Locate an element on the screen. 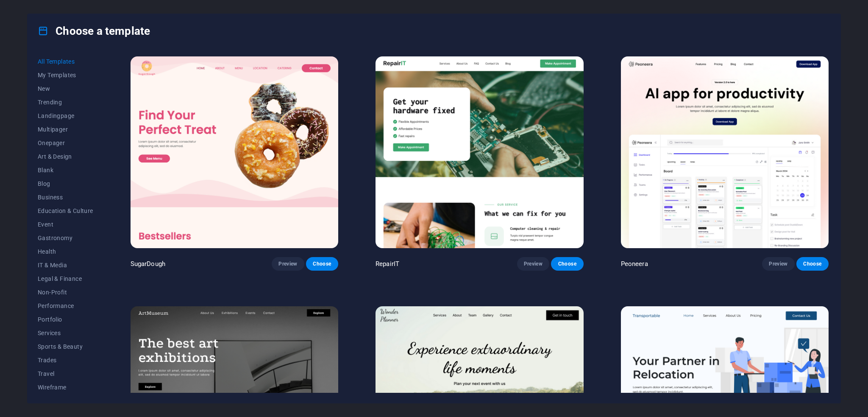  button: Multipager is located at coordinates (65, 129).